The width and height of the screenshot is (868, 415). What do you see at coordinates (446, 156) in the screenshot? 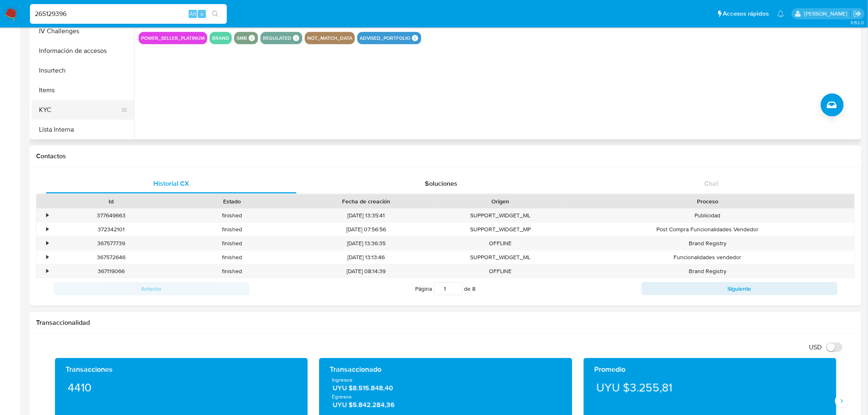
I see `h1: Contactos` at bounding box center [446, 156].